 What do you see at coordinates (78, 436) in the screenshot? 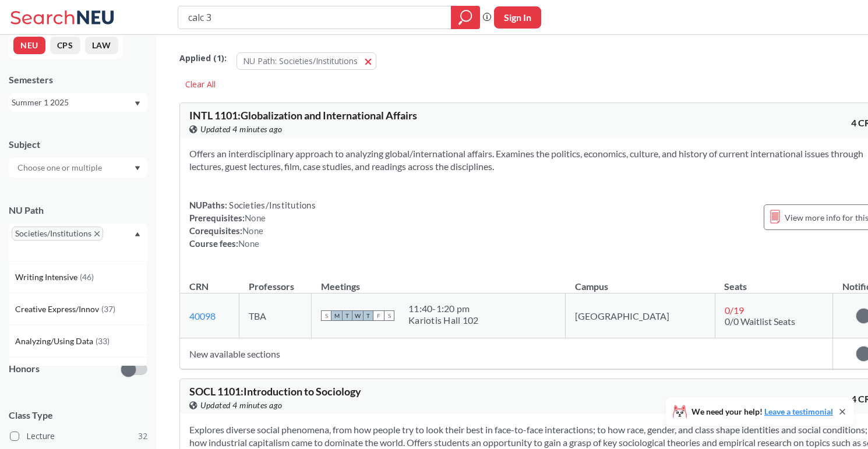
I see `label: Lecture` at bounding box center [78, 436].